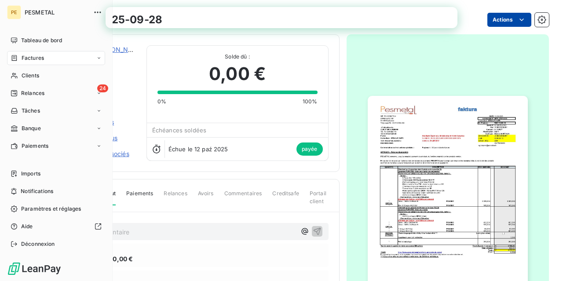 The height and width of the screenshot is (281, 563). What do you see at coordinates (243, 197) in the screenshot?
I see `span: Commentaires` at bounding box center [243, 197].